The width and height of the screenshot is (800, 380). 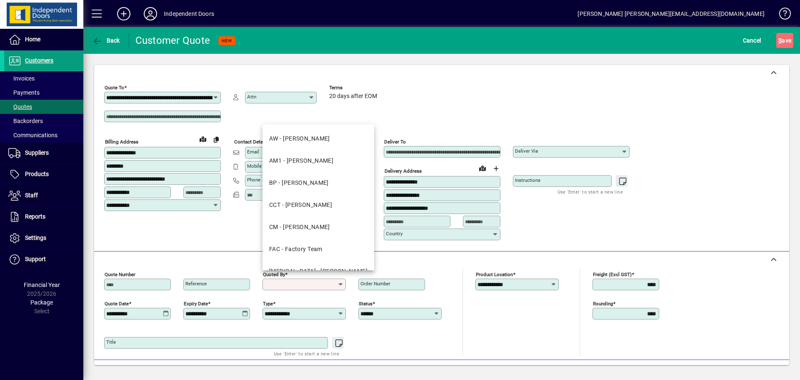 What do you see at coordinates (24, 93) in the screenshot?
I see `span: Payments` at bounding box center [24, 93].